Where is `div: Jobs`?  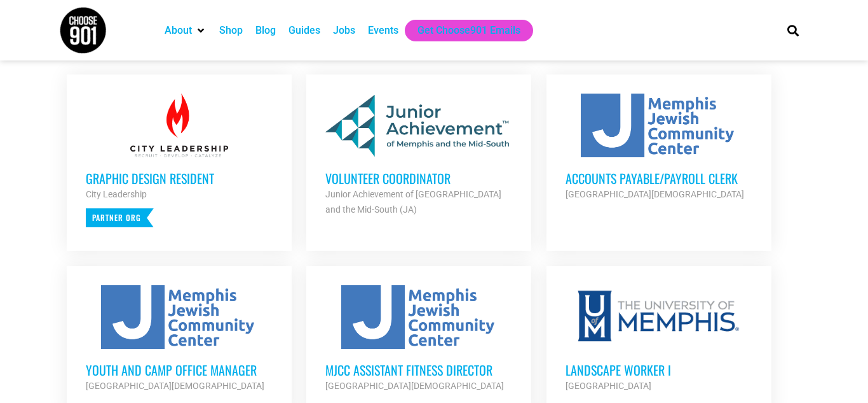
div: Jobs is located at coordinates (344, 31).